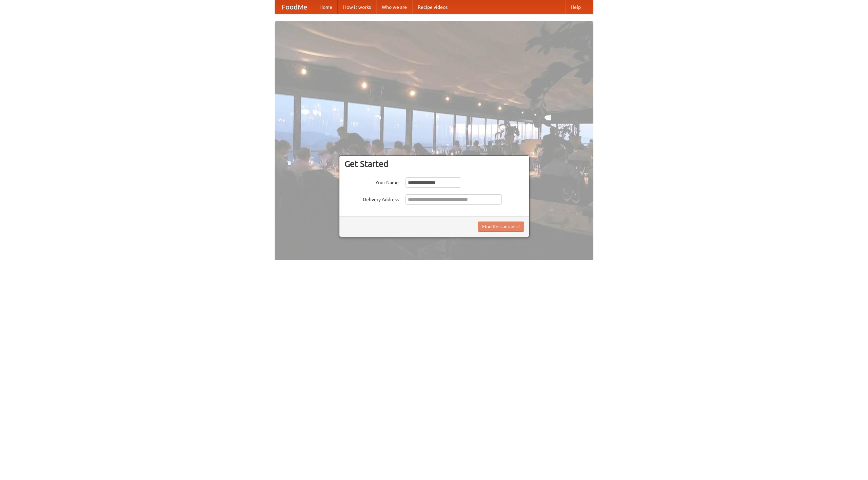 The image size is (868, 480). What do you see at coordinates (501, 227) in the screenshot?
I see `button: Find Restaurants!` at bounding box center [501, 227].